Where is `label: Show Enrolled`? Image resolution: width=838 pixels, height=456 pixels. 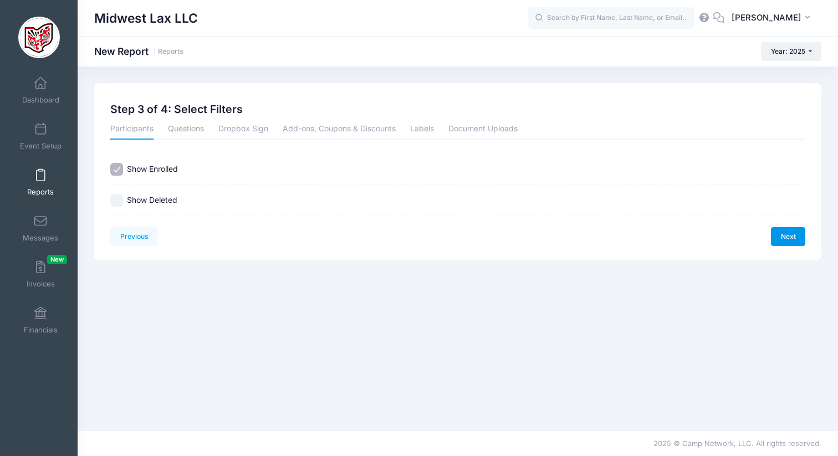
label: Show Enrolled is located at coordinates (152, 169).